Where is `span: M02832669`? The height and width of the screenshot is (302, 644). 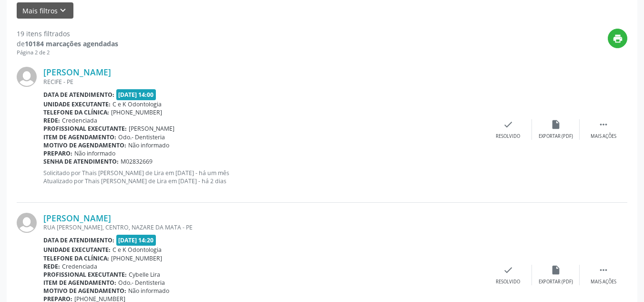 span: M02832669 is located at coordinates (136, 162).